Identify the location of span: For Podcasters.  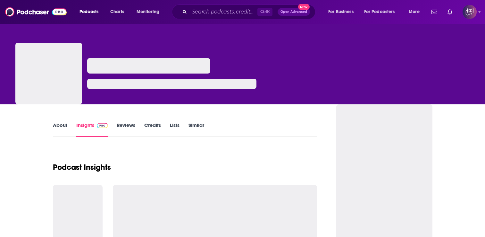
(380, 12).